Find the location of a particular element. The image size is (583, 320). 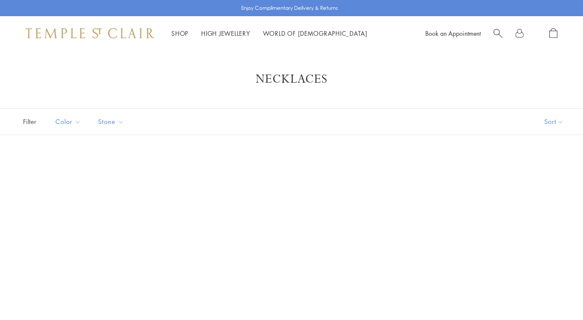

a: High JewelleryHigh Jewellery is located at coordinates (226, 33).